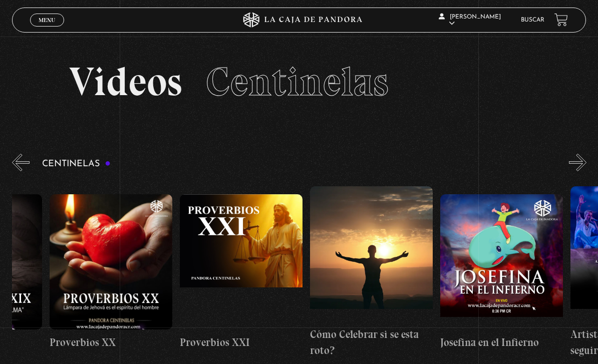 The width and height of the screenshot is (598, 364). Describe the element at coordinates (299, 82) in the screenshot. I see `h2: Videos` at that location.